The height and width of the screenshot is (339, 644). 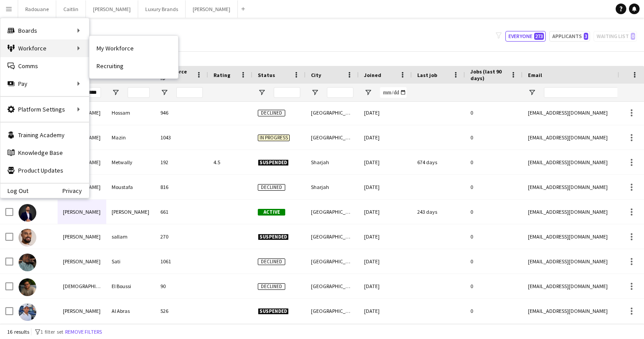 What do you see at coordinates (130, 286) in the screenshot?
I see `div: El Boussi` at bounding box center [130, 286].